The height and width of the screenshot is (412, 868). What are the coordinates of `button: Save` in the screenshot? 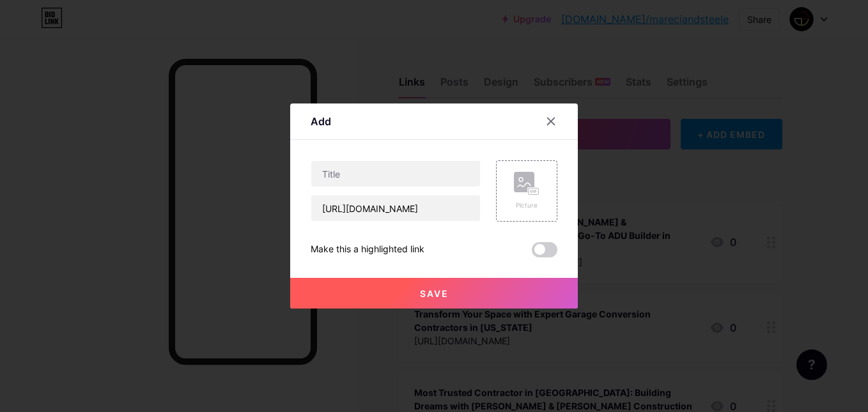 It's located at (434, 294).